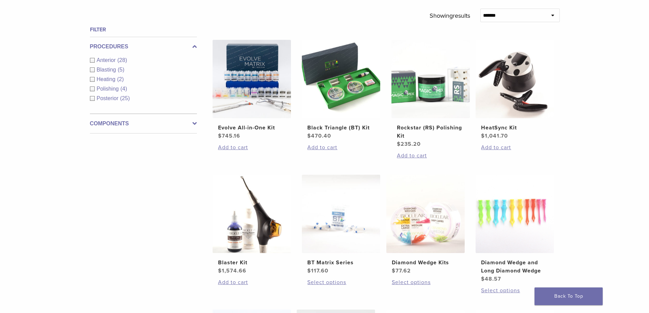  What do you see at coordinates (568, 296) in the screenshot?
I see `a: Back To Top` at bounding box center [568, 296].